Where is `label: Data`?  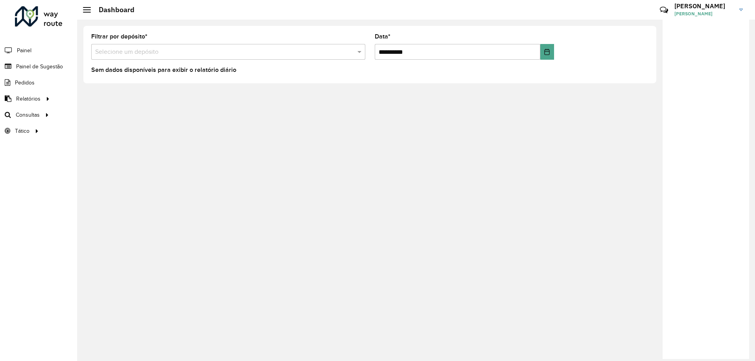 label: Data is located at coordinates (383, 37).